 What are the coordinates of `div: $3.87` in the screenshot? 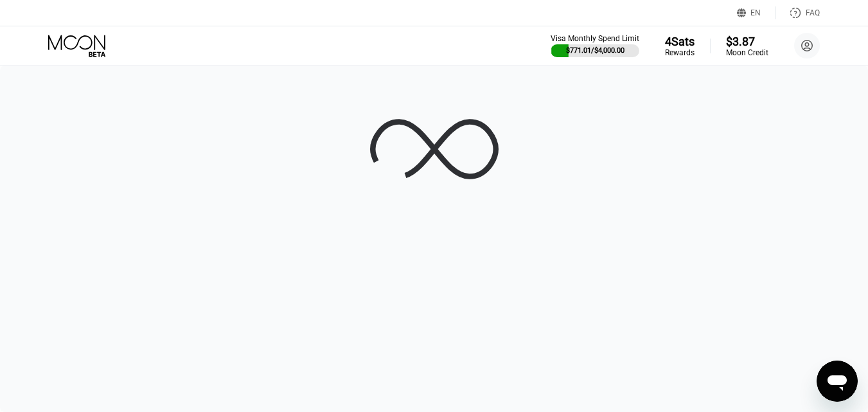 It's located at (748, 41).